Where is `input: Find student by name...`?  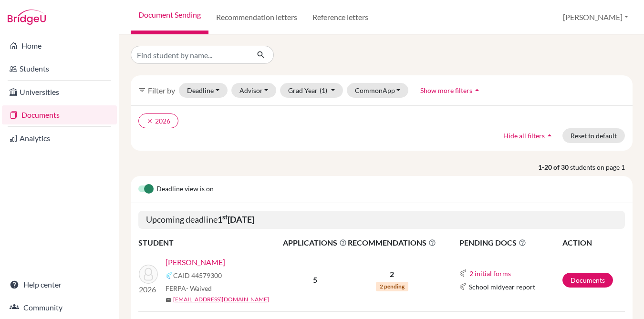
input: Find student by name... is located at coordinates (190, 55).